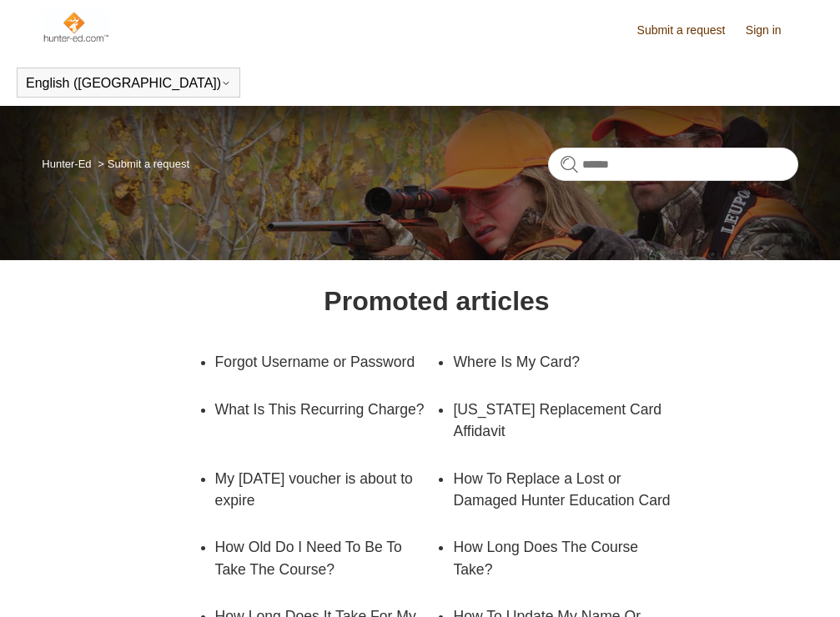 The width and height of the screenshot is (840, 617). I want to click on a: Submit a request, so click(690, 30).